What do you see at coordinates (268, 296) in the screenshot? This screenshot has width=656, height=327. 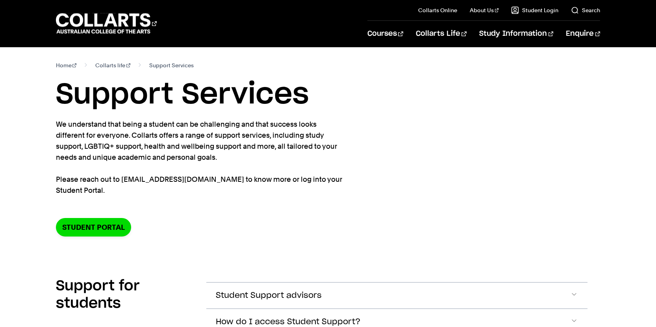 I see `span: Student Support advisors` at bounding box center [268, 296].